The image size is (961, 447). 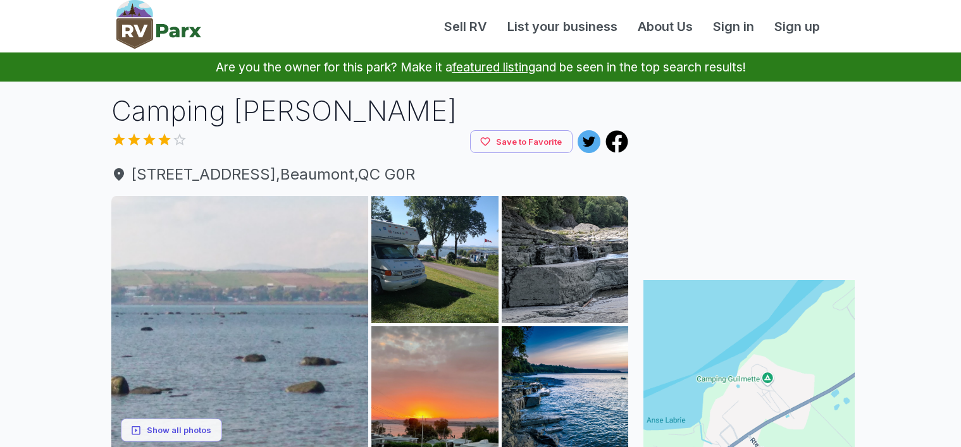 What do you see at coordinates (665, 27) in the screenshot?
I see `a: About Us` at bounding box center [665, 27].